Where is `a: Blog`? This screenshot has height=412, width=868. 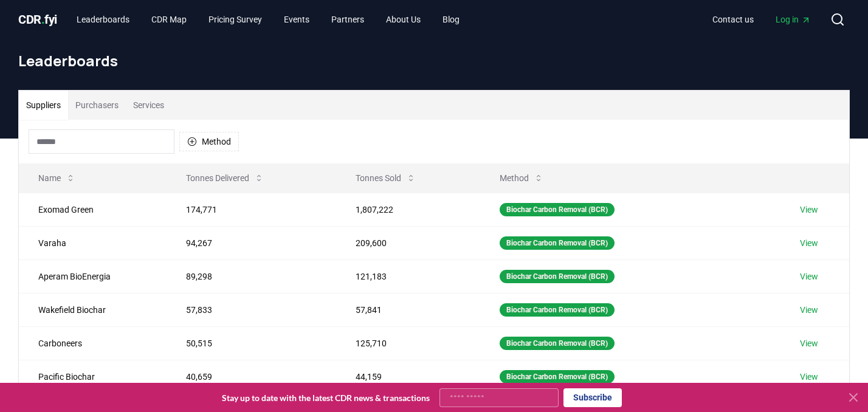
a: Blog is located at coordinates (451, 19).